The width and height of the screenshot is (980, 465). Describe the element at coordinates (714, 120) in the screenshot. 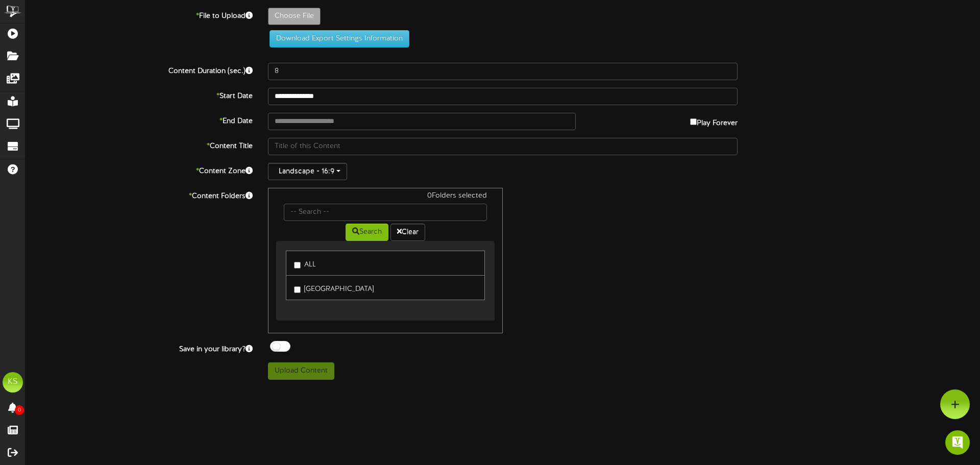

I see `label: Play Forever` at that location.